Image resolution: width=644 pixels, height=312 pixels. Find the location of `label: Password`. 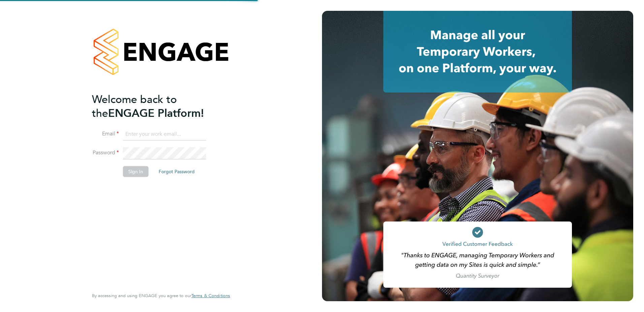

label: Password is located at coordinates (106, 152).